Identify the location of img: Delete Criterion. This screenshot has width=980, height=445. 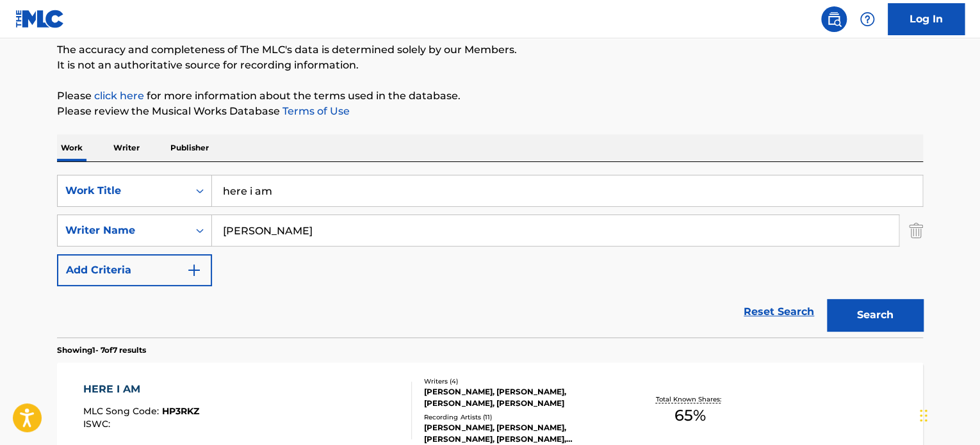
(916, 230).